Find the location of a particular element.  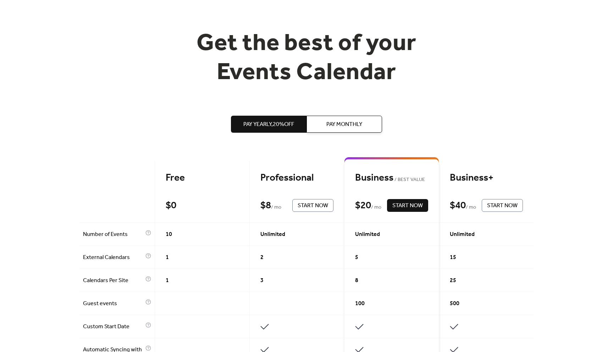

span: 500 is located at coordinates (454, 304).